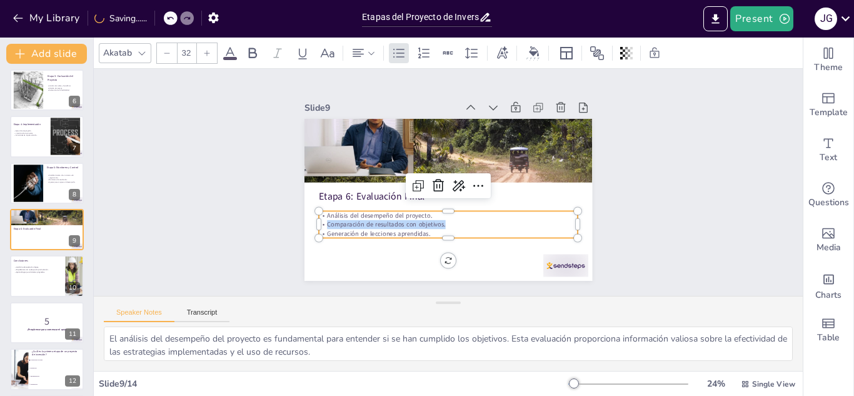  I want to click on div: 24 %, so click(716, 383).